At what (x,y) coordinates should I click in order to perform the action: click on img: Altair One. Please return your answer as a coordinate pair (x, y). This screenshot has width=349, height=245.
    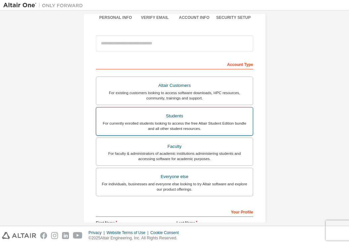
    Looking at the image, I should click on (45, 5).